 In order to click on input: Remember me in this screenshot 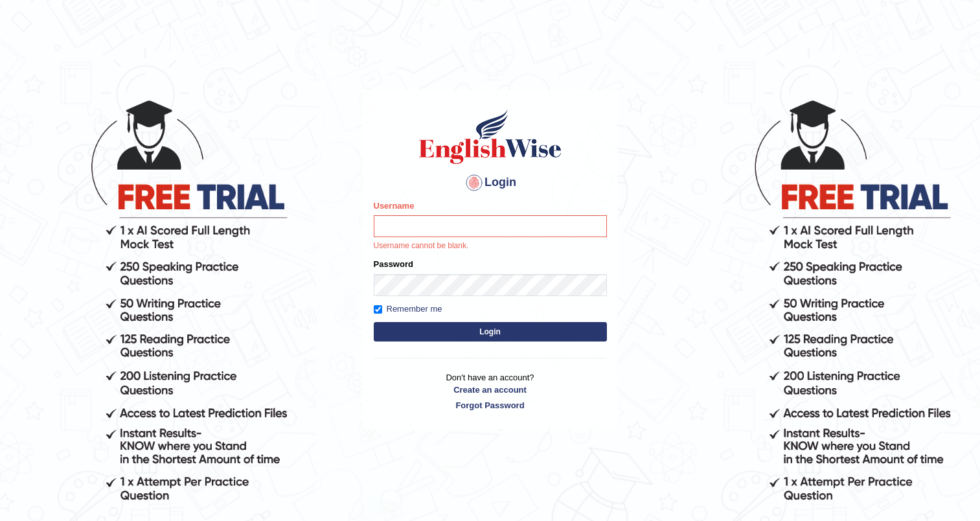, I will do `click(378, 309)`.